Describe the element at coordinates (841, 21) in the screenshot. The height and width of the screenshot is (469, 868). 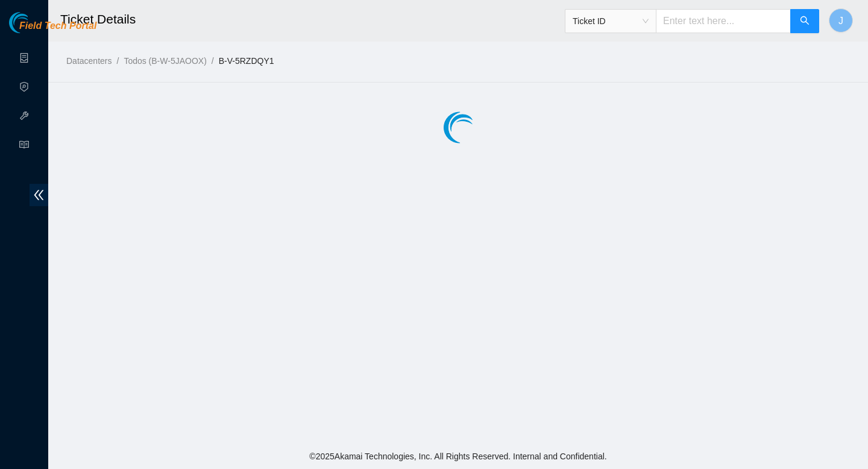
I see `span: J` at that location.